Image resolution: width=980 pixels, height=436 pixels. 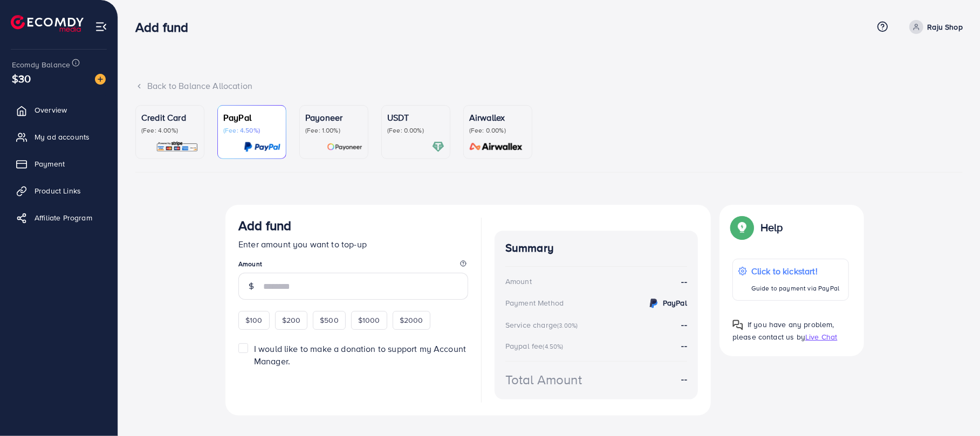 What do you see at coordinates (536, 346) in the screenshot?
I see `div: Paypal fee` at bounding box center [536, 346].